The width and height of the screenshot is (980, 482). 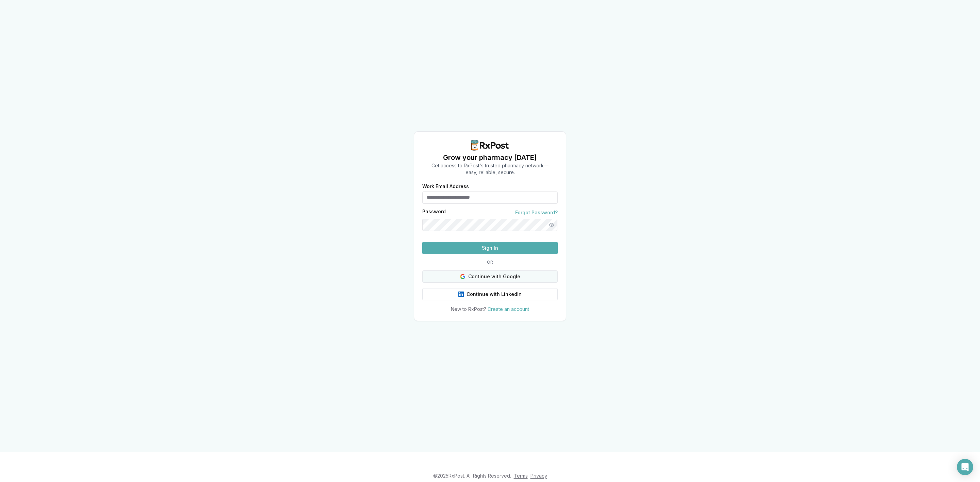 What do you see at coordinates (461, 294) in the screenshot?
I see `img: LinkedIn` at bounding box center [461, 294].